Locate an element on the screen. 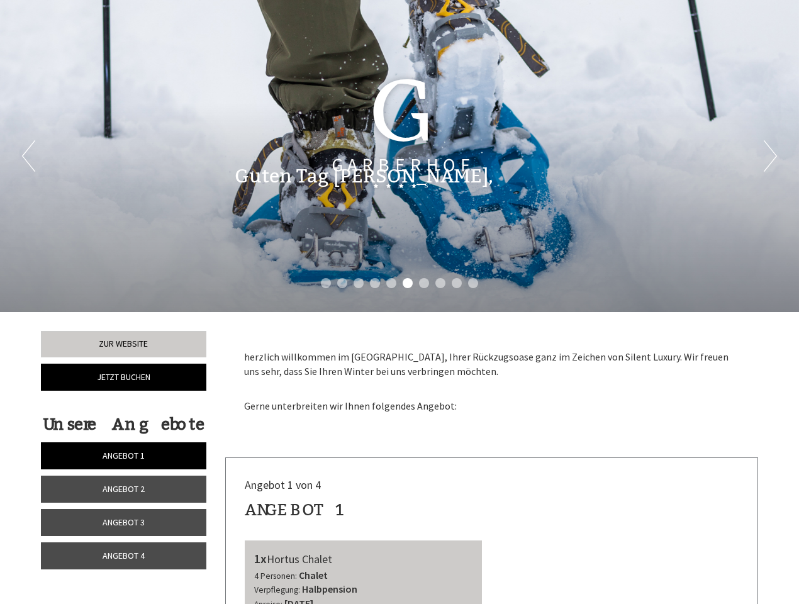 The width and height of the screenshot is (799, 604). b: 1x is located at coordinates (261, 558).